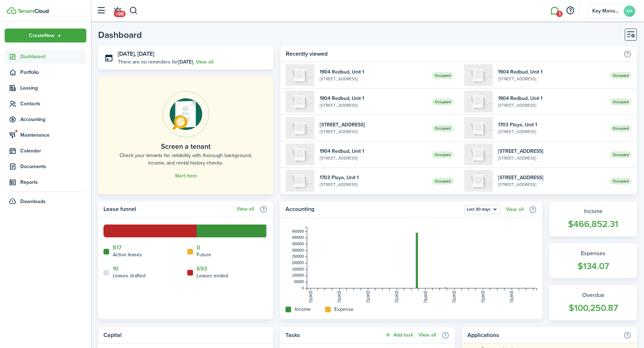 The width and height of the screenshot is (644, 348). Describe the element at coordinates (45, 182) in the screenshot. I see `a: Reports` at that location.